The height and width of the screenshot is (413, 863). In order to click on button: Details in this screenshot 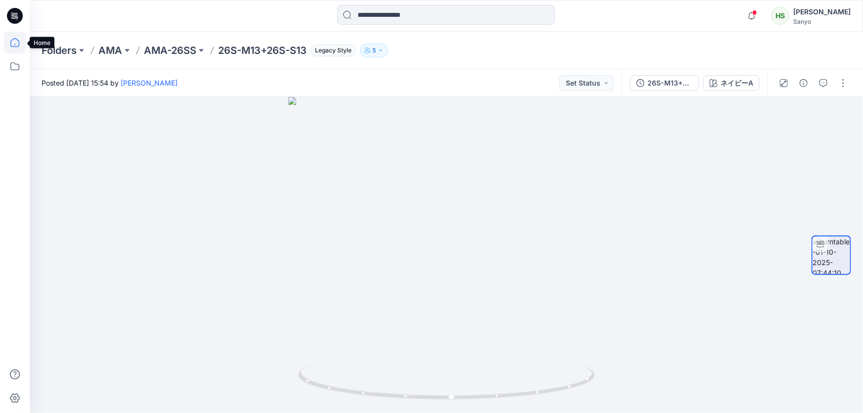, I will do `click(804, 83)`.